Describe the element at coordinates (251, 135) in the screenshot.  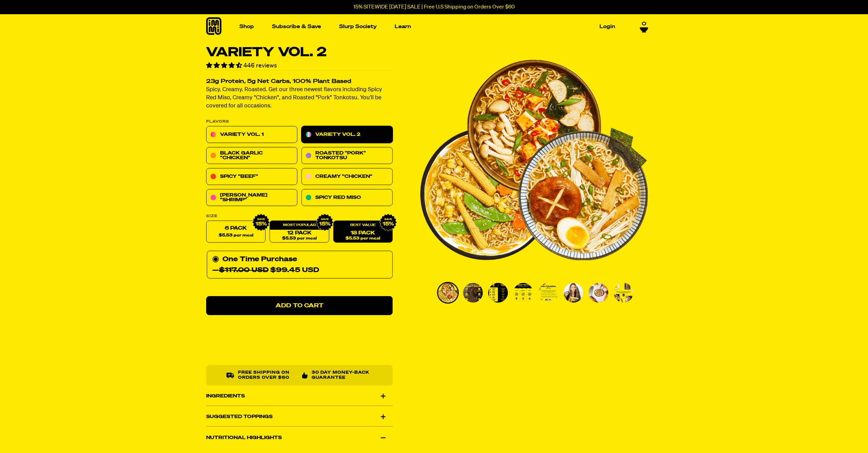
I see `a: Variety Vol. 1` at that location.